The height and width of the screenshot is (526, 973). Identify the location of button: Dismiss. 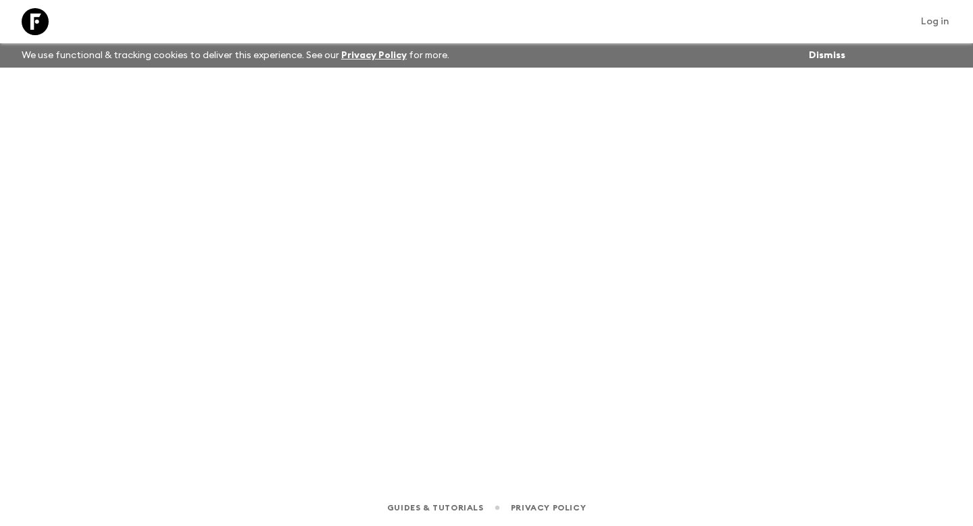
(827, 55).